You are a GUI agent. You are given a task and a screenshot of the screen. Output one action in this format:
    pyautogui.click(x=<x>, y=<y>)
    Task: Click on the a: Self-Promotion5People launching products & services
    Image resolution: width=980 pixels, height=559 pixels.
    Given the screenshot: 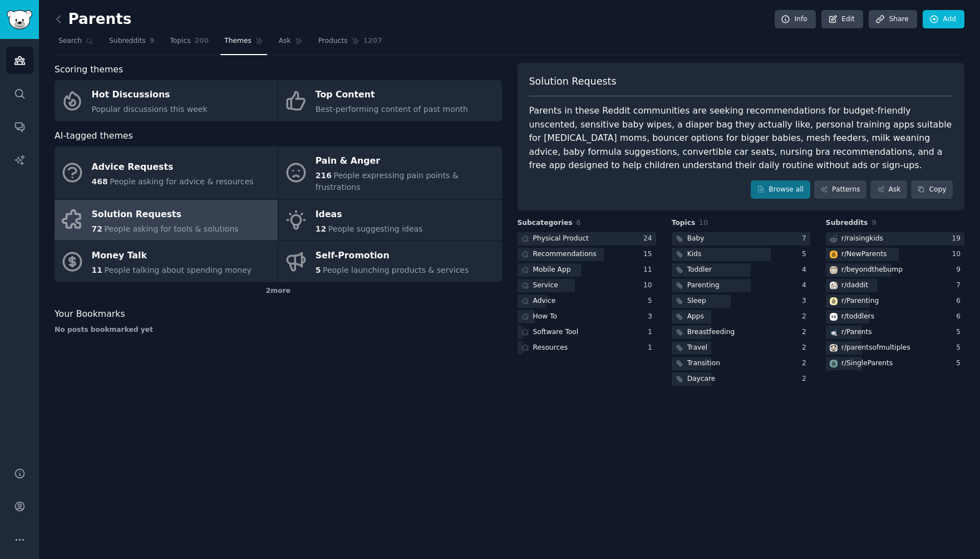 What is the action you would take?
    pyautogui.click(x=389, y=262)
    